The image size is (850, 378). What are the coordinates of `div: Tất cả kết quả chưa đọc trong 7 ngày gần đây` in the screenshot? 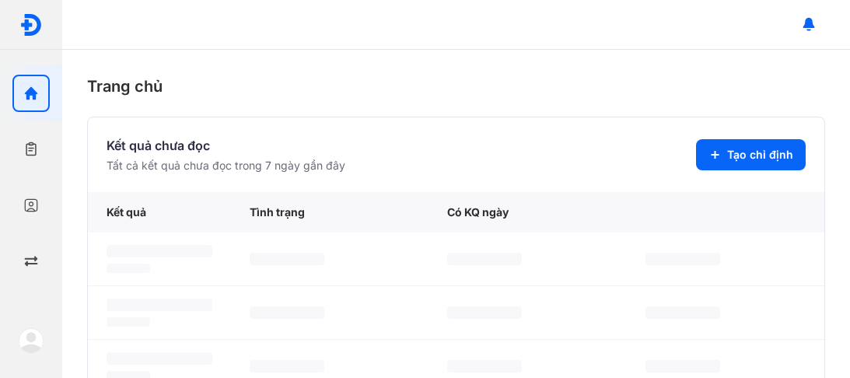 It's located at (226, 166).